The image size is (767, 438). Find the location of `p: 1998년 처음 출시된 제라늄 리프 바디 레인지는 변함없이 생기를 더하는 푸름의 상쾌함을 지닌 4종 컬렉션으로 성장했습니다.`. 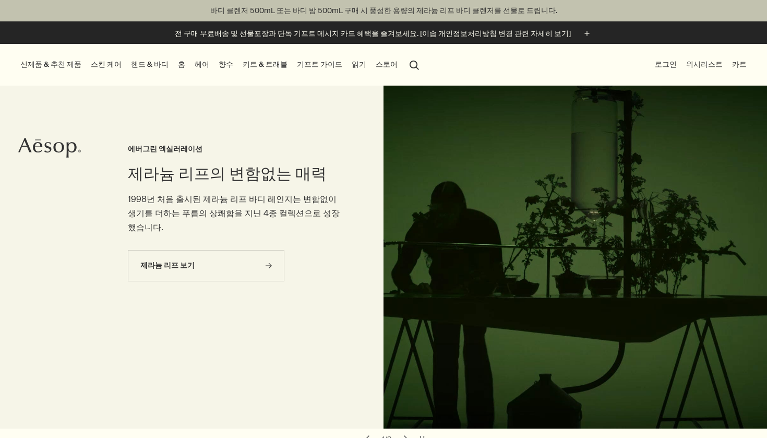

p: 1998년 처음 출시된 제라늄 리프 바디 레인지는 변함없이 생기를 더하는 푸름의 상쾌함을 지닌 4종 컬렉션으로 성장했습니다. is located at coordinates (235, 213).